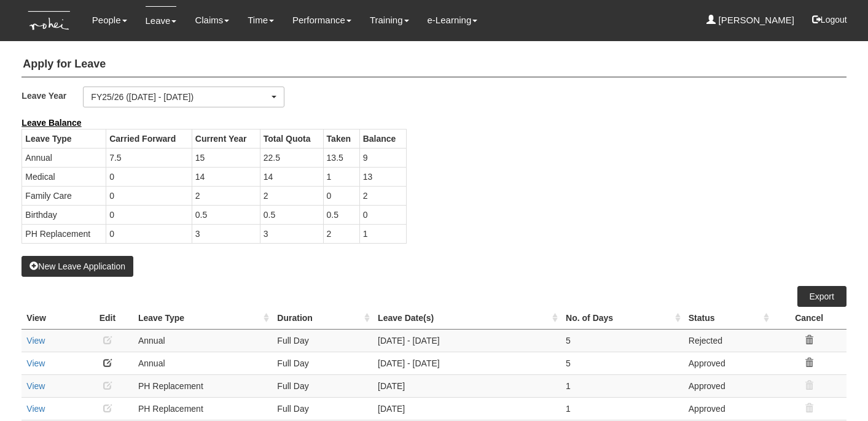 The image size is (868, 421). What do you see at coordinates (52, 318) in the screenshot?
I see `th: View` at bounding box center [52, 318].